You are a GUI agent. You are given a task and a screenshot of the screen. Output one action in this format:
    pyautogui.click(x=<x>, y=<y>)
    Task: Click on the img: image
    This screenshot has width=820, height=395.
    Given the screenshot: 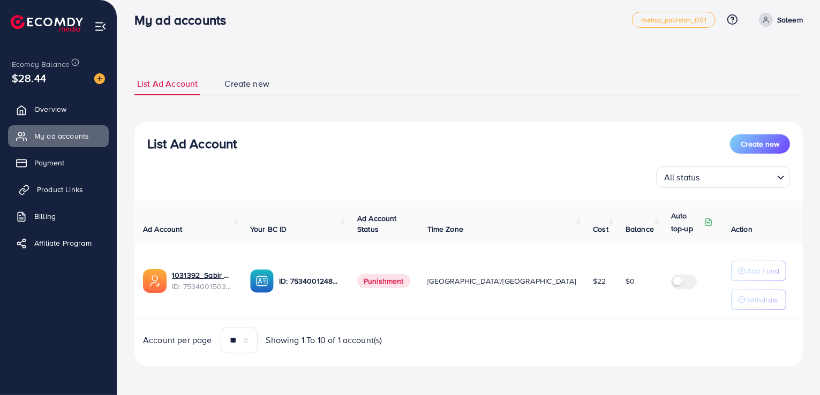 What is the action you would take?
    pyautogui.click(x=100, y=79)
    